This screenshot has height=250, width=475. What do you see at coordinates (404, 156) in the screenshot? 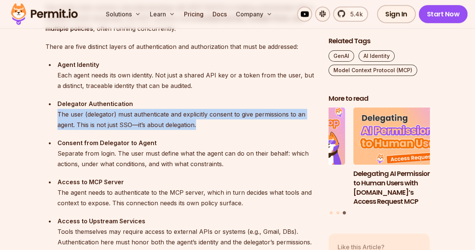
I see `a: Delegating AI Permissions to Human Users with Permit.io’s Access Request MCPDelegating AI Permiss...` at bounding box center [404, 156].